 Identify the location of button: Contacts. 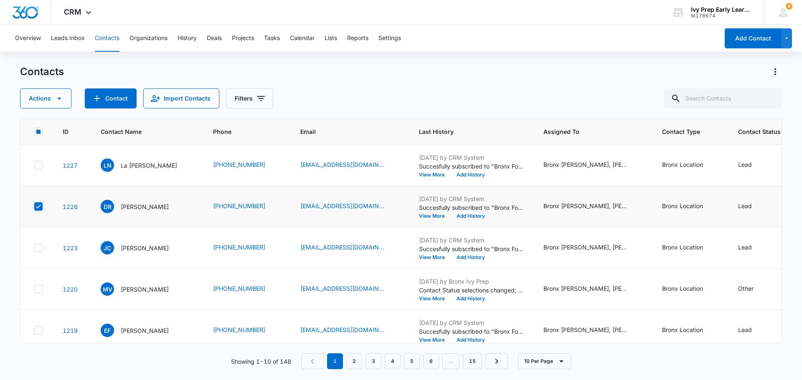
(107, 38).